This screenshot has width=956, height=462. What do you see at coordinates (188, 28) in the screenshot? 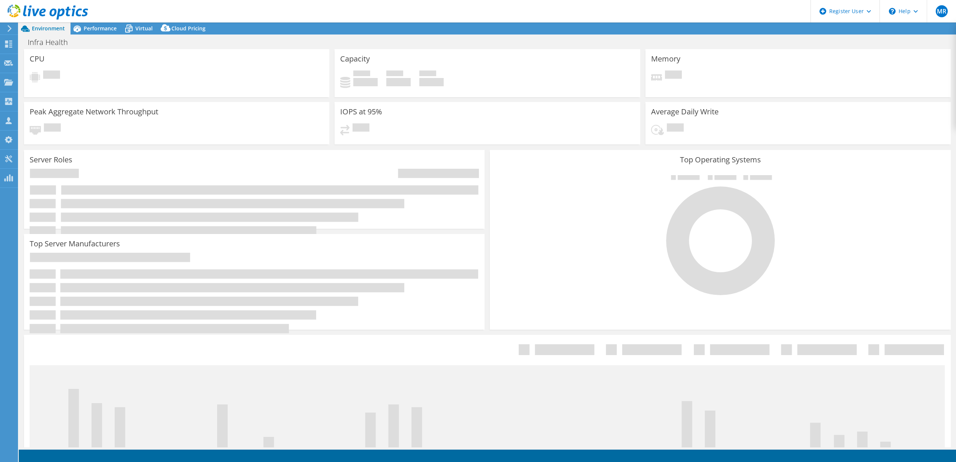
I see `span: Cloud Pricing` at bounding box center [188, 28].